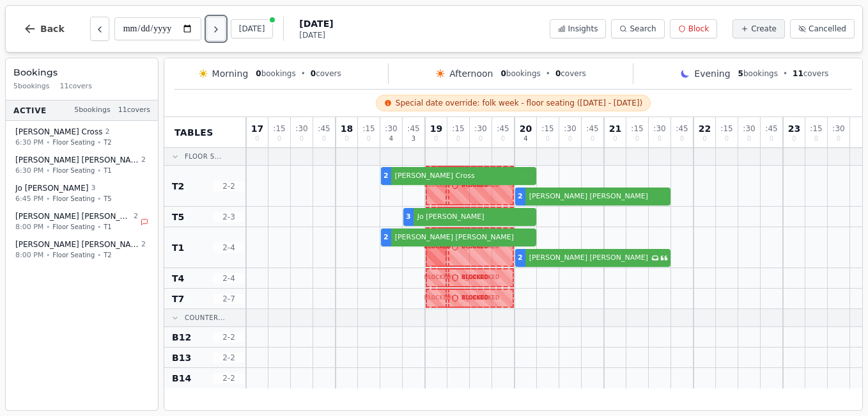 Image resolution: width=868 pixels, height=416 pixels. What do you see at coordinates (44, 29) in the screenshot?
I see `button: Back` at bounding box center [44, 29].